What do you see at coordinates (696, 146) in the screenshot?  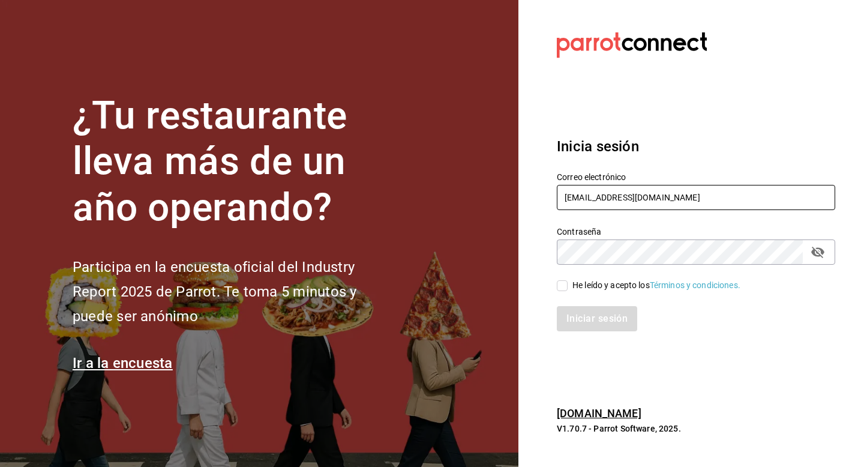 I see `h3: Inicia sesión` at bounding box center [696, 146].